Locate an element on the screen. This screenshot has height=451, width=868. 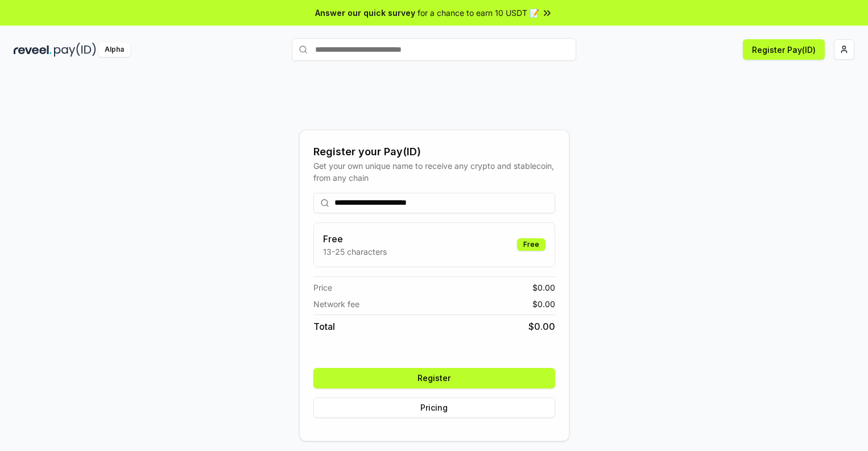
div: Register your Pay(ID) is located at coordinates (434, 152).